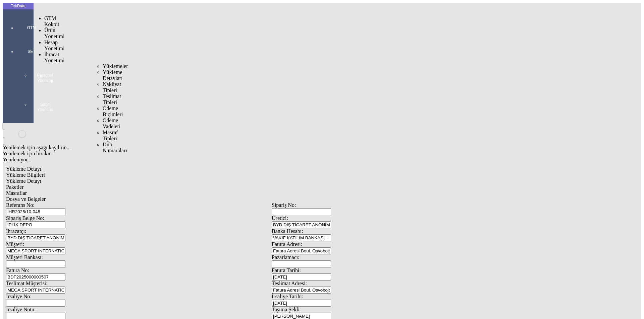 This screenshot has height=319, width=644. I want to click on span: Taşıma Şekli:, so click(286, 309).